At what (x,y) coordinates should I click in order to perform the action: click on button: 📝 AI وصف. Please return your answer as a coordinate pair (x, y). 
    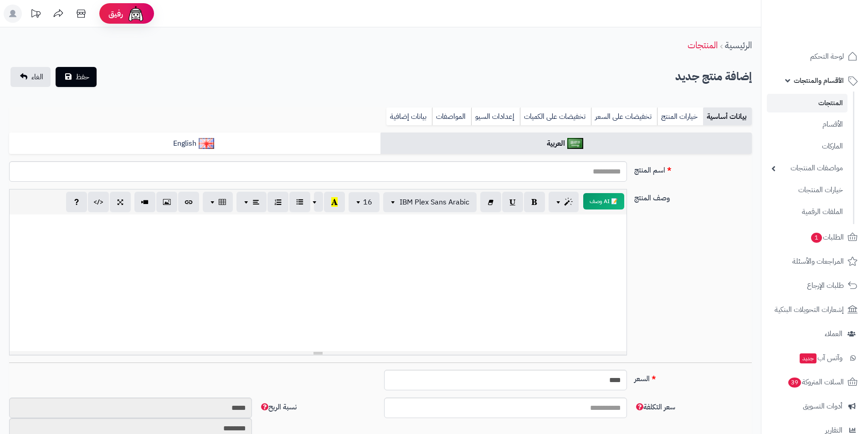
    Looking at the image, I should click on (604, 201).